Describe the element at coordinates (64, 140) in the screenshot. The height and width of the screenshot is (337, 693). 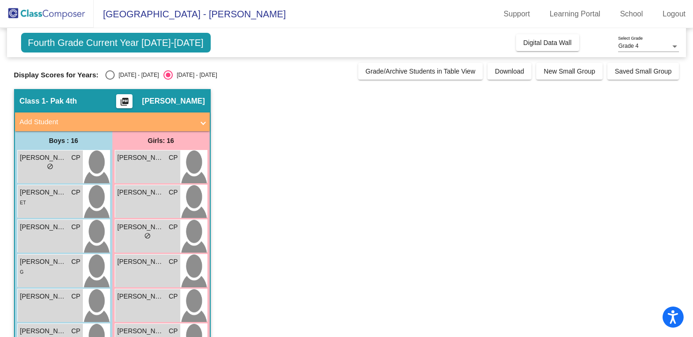
I see `div: Boys : 16` at that location.